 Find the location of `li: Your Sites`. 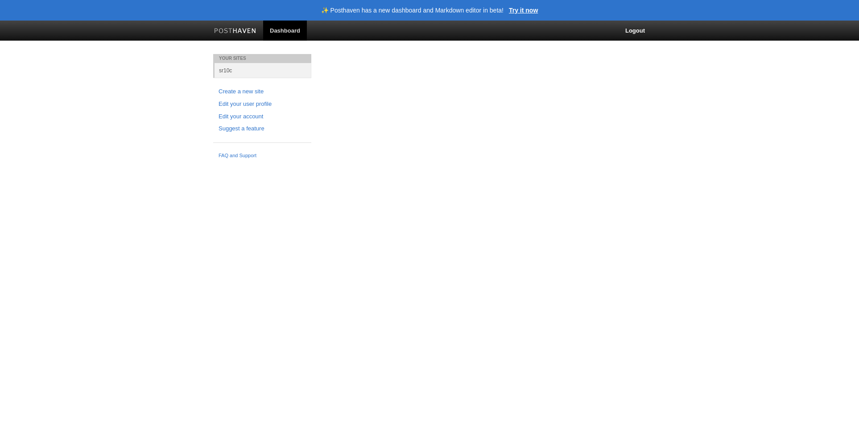

li: Your Sites is located at coordinates (262, 58).